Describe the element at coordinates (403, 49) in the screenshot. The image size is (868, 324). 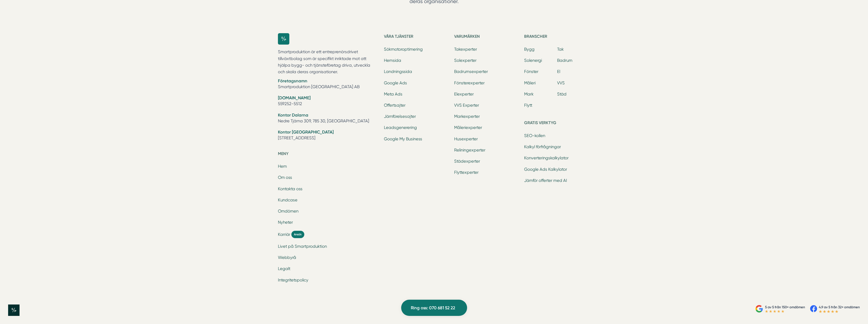
I see `a: Sökmotoroptimering` at that location.